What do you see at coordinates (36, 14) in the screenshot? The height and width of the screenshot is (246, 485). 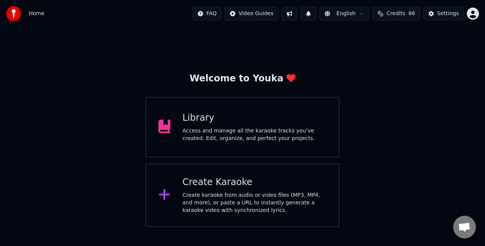 I see `nav: breadcrumb` at bounding box center [36, 14].